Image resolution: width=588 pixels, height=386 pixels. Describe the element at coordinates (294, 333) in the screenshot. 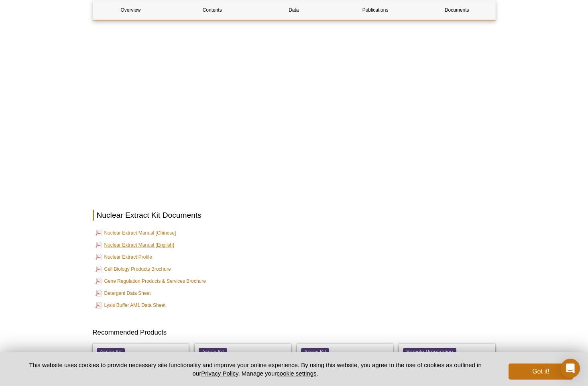

I see `h3: Recommended Products` at that location.